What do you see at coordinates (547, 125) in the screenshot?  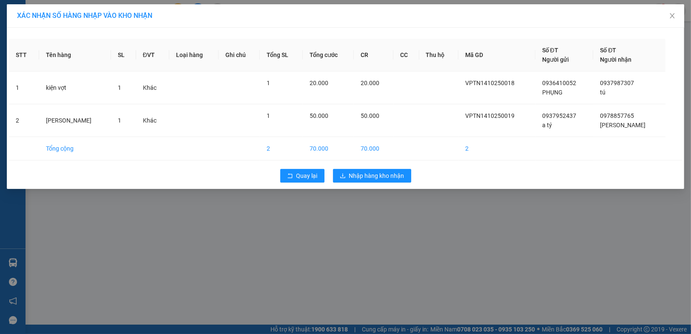 I see `span: a tý` at bounding box center [547, 125].